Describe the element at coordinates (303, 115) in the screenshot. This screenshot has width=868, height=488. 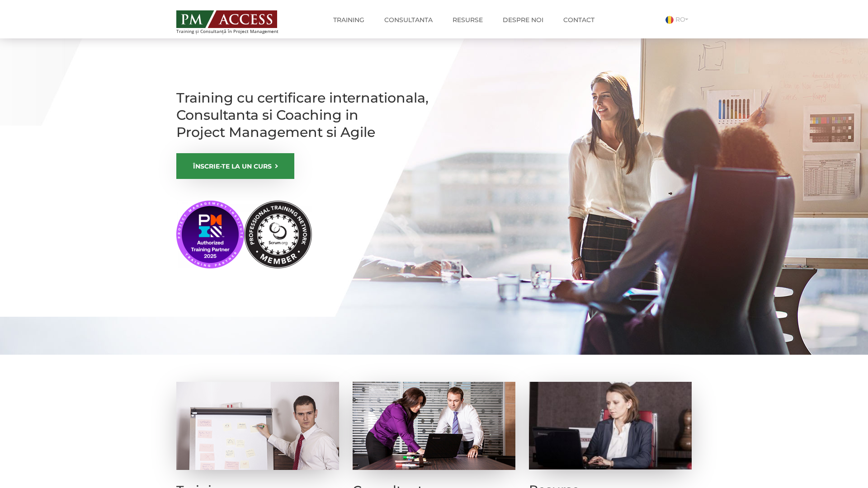
I see `h1: Training cu certificare internationala, Consultanta si Coaching in Project Management si Agile` at that location.